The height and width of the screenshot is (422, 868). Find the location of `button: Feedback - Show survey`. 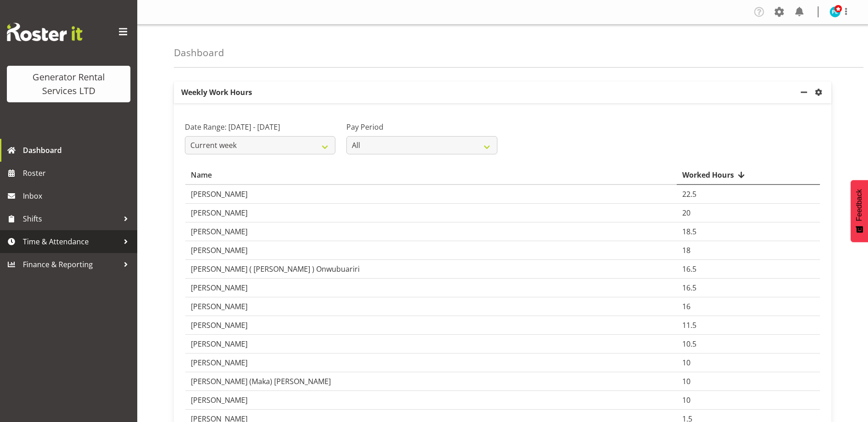

button: Feedback - Show survey is located at coordinates (859, 211).